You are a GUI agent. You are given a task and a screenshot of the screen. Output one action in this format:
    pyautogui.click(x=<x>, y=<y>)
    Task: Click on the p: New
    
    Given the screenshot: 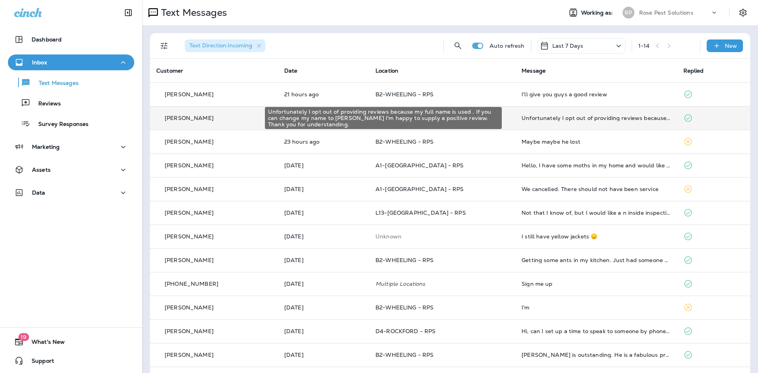 What is the action you would take?
    pyautogui.click(x=731, y=46)
    